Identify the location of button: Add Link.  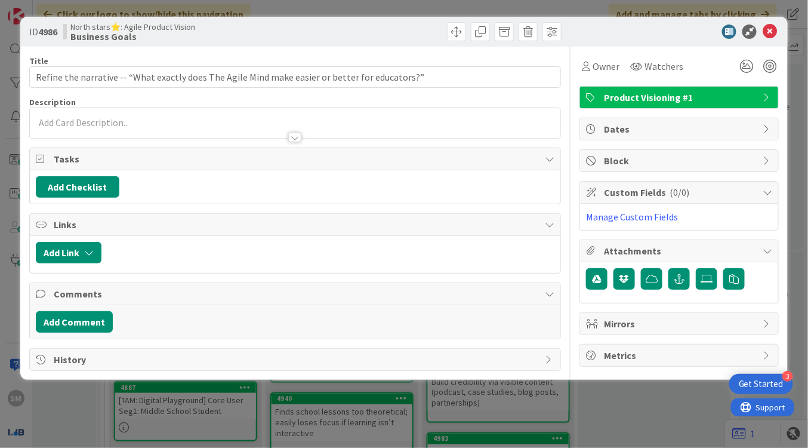
(69, 253).